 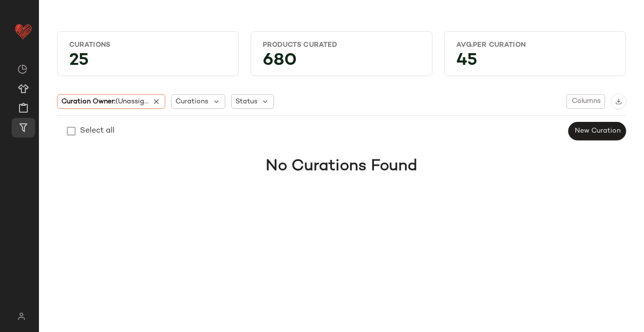 I want to click on div: Select all, so click(x=97, y=131).